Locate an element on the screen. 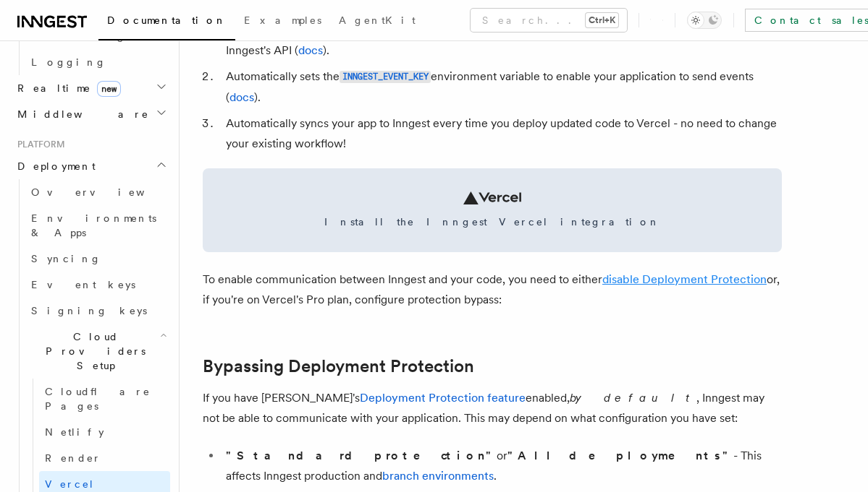  span: Realtime is located at coordinates (66, 88).